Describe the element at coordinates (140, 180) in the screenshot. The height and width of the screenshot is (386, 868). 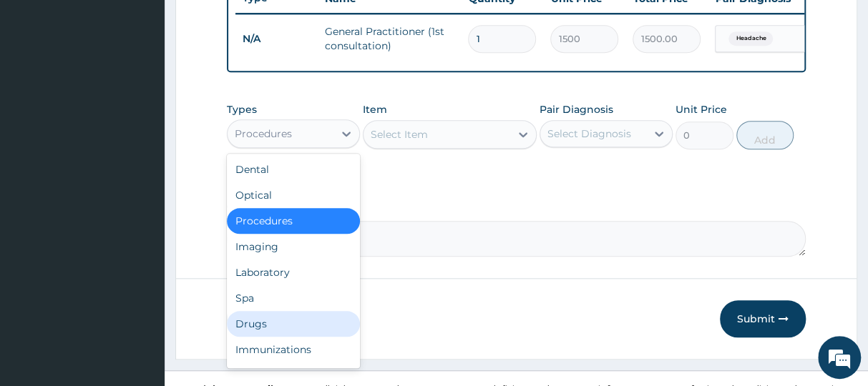
I see `span: We're online!` at that location.